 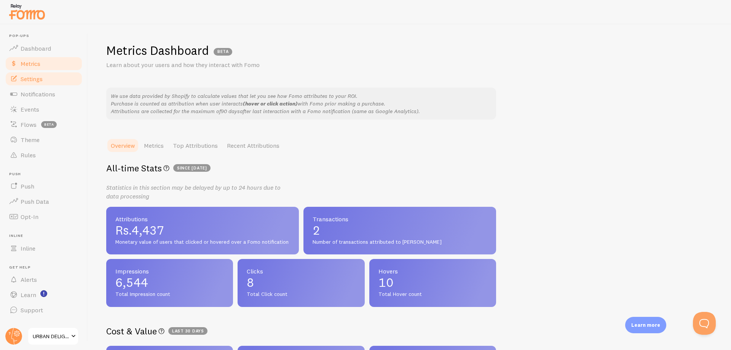 I want to click on span: Settings, so click(x=32, y=79).